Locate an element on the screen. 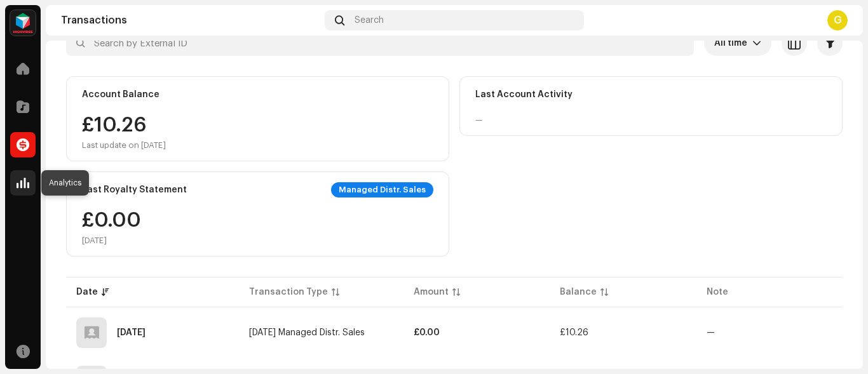 The width and height of the screenshot is (868, 374). div: Amount is located at coordinates (431, 292).